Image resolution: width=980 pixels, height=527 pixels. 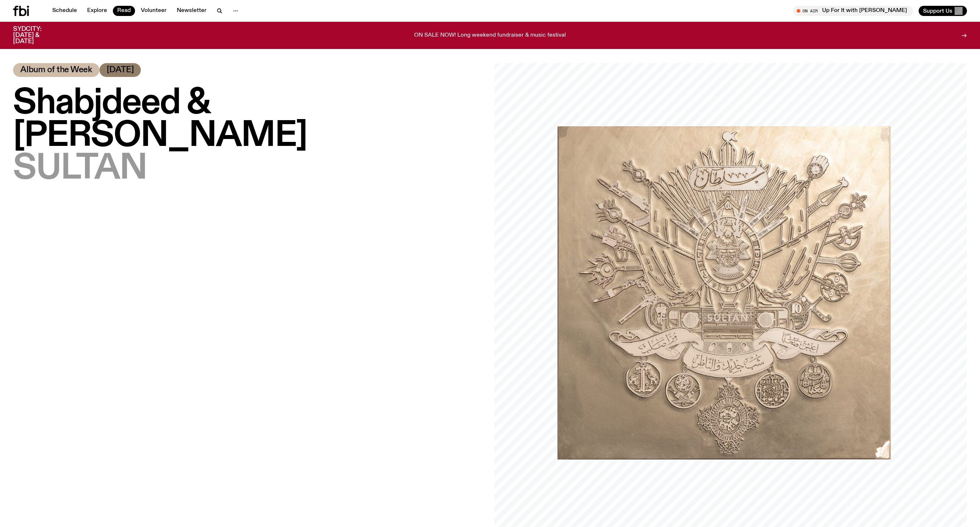 I want to click on span: Album of the Week, so click(x=56, y=70).